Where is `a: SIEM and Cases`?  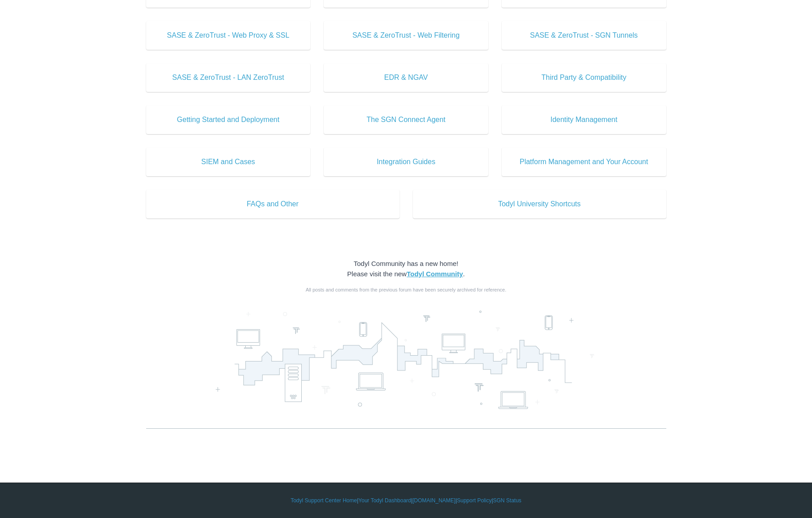 a: SIEM and Cases is located at coordinates (228, 162).